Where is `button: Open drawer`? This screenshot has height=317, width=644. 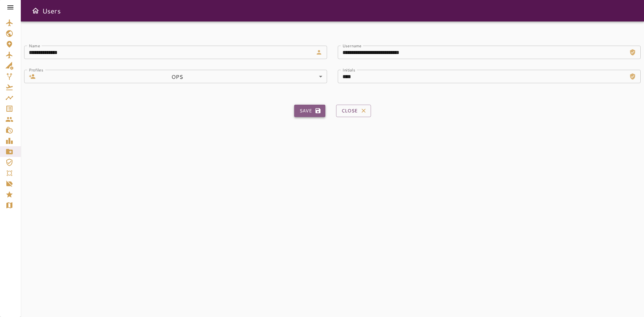 button: Open drawer is located at coordinates (36, 11).